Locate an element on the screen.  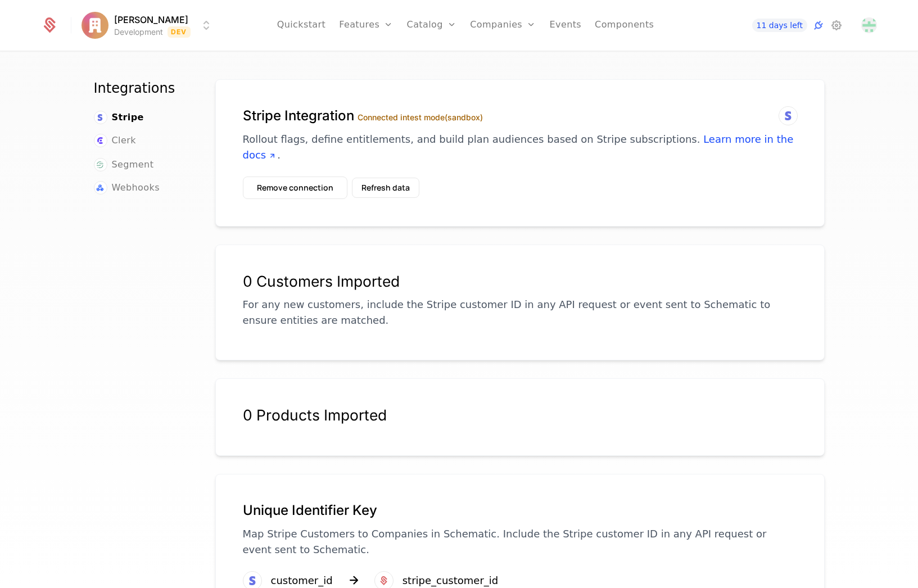
button: Select environment is located at coordinates (149, 25).